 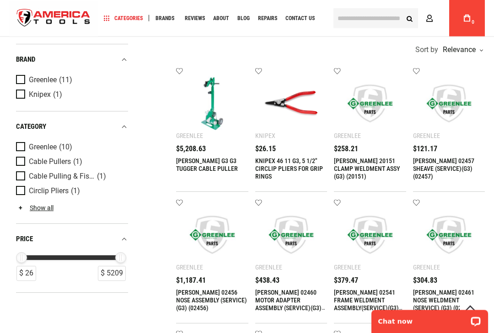 I want to click on span: About, so click(x=221, y=18).